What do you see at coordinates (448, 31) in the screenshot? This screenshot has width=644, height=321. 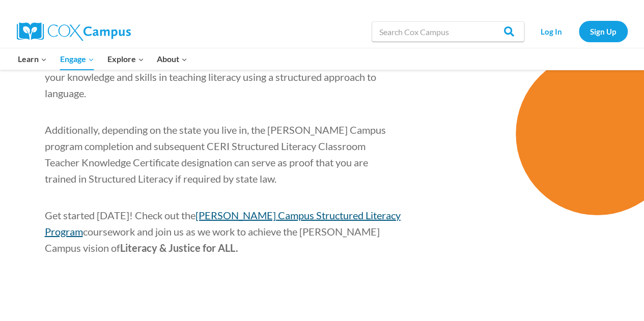 I see `input: Search Cox Campus` at bounding box center [448, 31].